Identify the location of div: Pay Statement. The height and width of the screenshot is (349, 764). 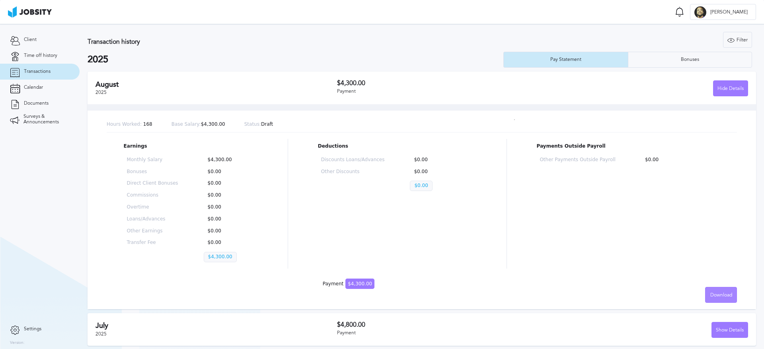
(566, 60).